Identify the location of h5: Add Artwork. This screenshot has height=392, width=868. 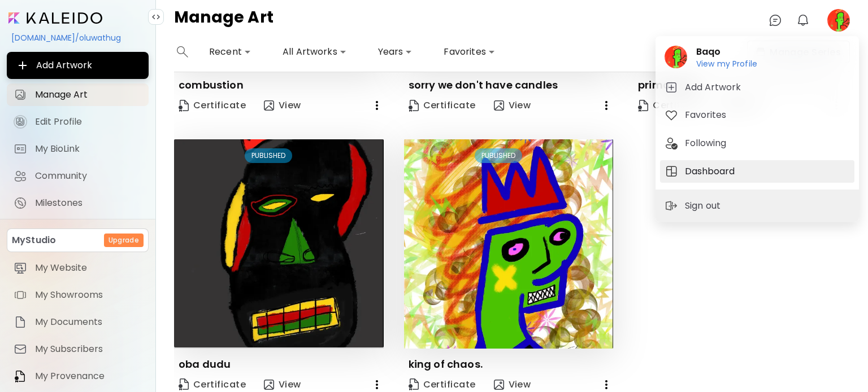
(714, 88).